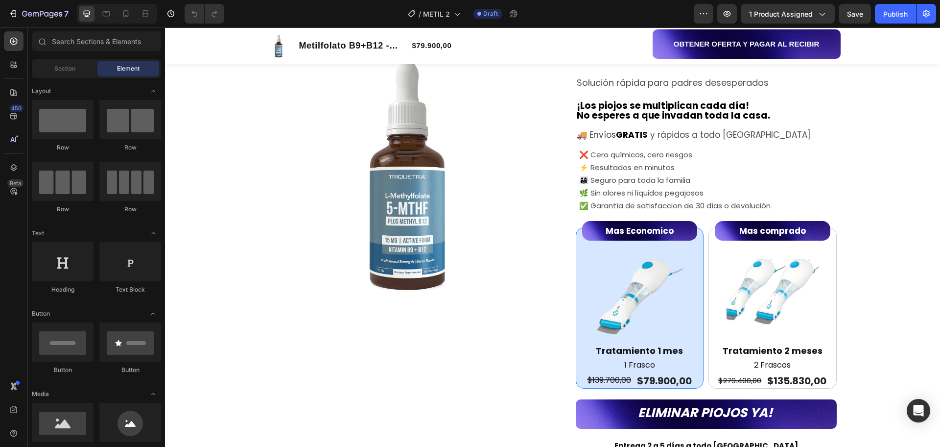  Describe the element at coordinates (65, 69) in the screenshot. I see `span: Section` at that location.